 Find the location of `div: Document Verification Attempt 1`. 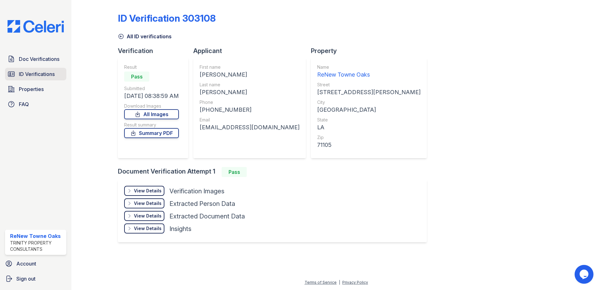

div: Document Verification Attempt 1 is located at coordinates (275, 172).